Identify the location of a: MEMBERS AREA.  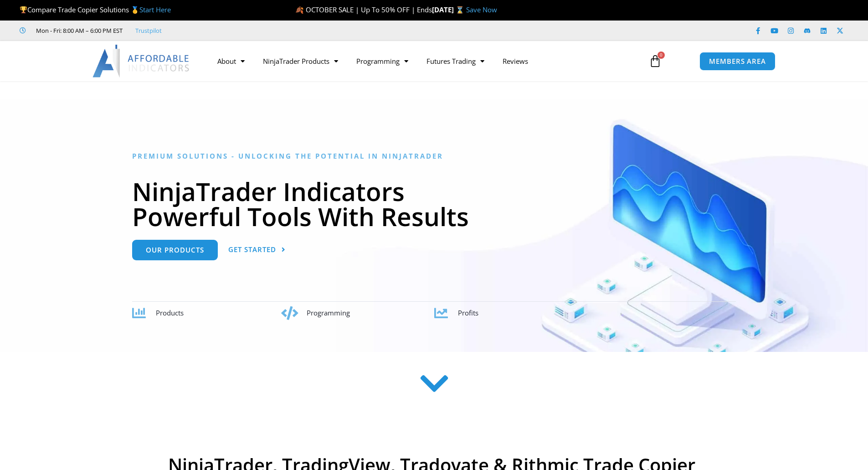
(738, 61).